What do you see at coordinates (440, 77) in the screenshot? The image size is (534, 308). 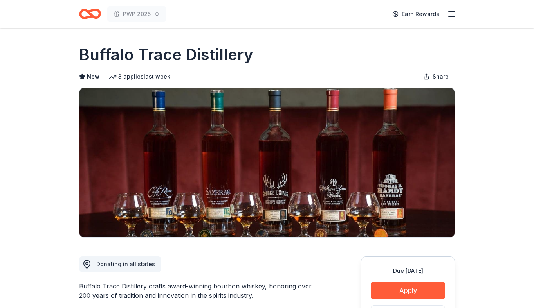 I see `span: Share` at bounding box center [440, 77].